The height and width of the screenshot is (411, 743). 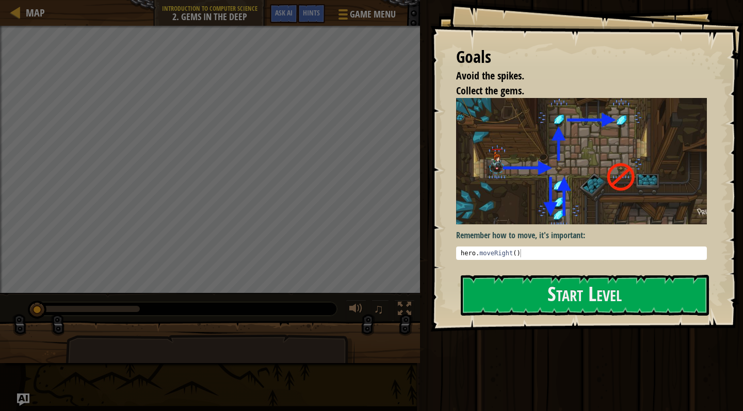 I want to click on a: Map, so click(x=33, y=12).